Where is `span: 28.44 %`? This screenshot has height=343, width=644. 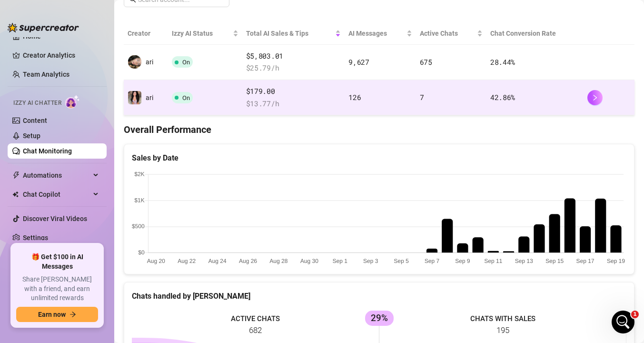 span: 28.44 % is located at coordinates (503, 62).